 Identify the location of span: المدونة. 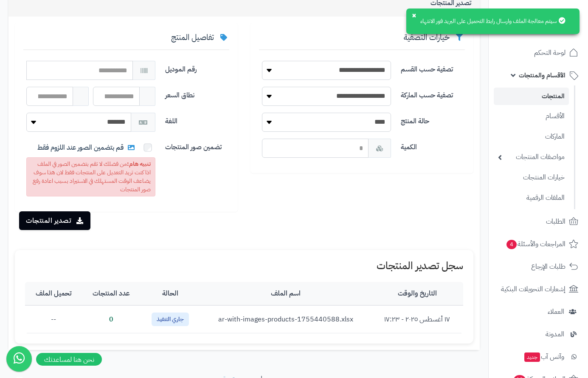
(554, 334).